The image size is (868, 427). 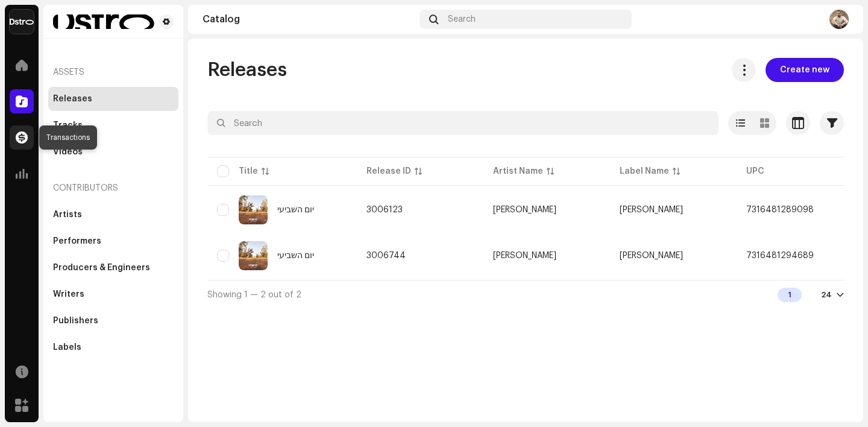 I want to click on span: 3006123, so click(x=384, y=210).